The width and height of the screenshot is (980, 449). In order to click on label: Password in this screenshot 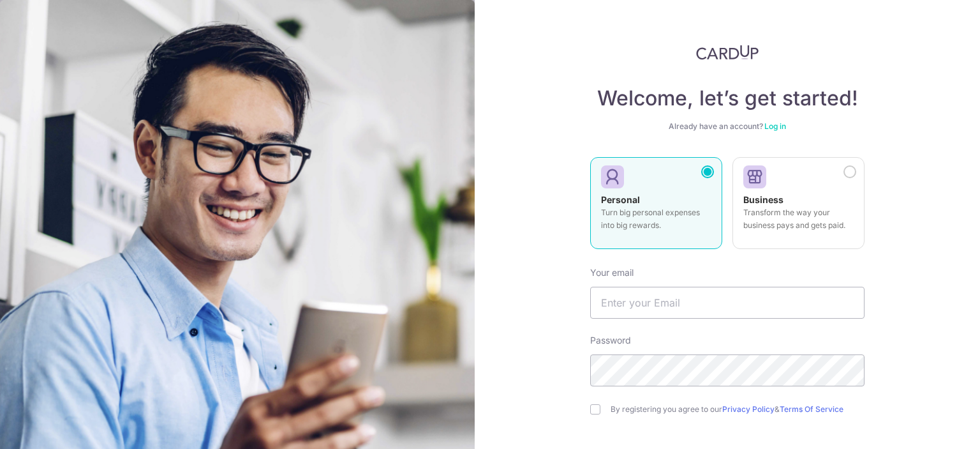, I will do `click(611, 340)`.